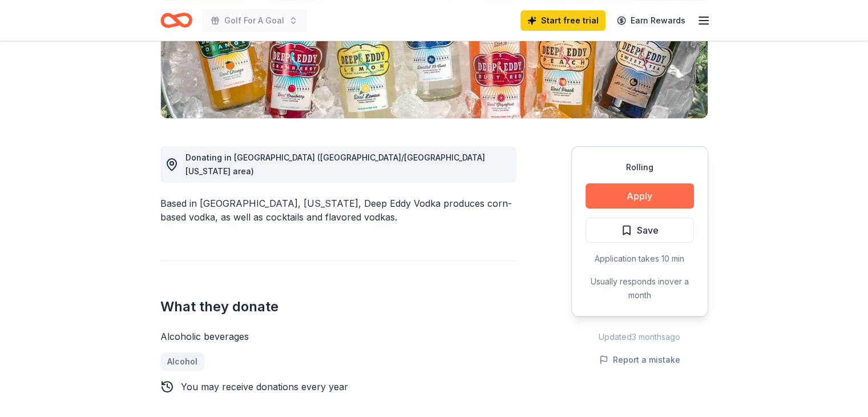  I want to click on button: Report a mistake, so click(639, 360).